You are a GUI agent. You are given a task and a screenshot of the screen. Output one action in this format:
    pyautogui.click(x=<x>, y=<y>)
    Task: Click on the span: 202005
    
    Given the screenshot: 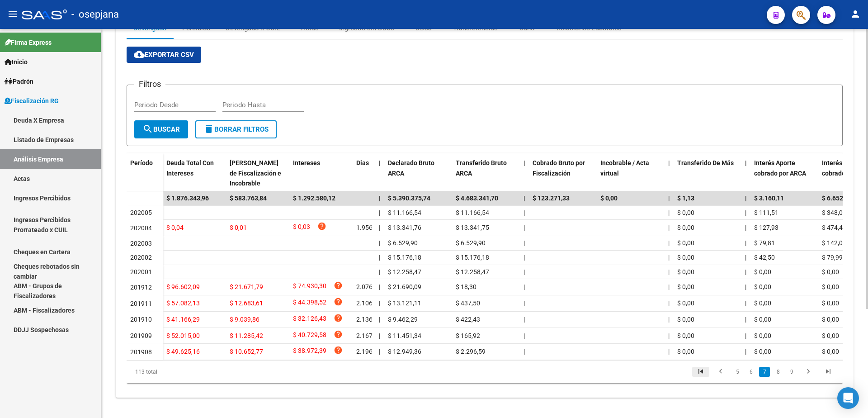 What is the action you would take?
    pyautogui.click(x=141, y=213)
    